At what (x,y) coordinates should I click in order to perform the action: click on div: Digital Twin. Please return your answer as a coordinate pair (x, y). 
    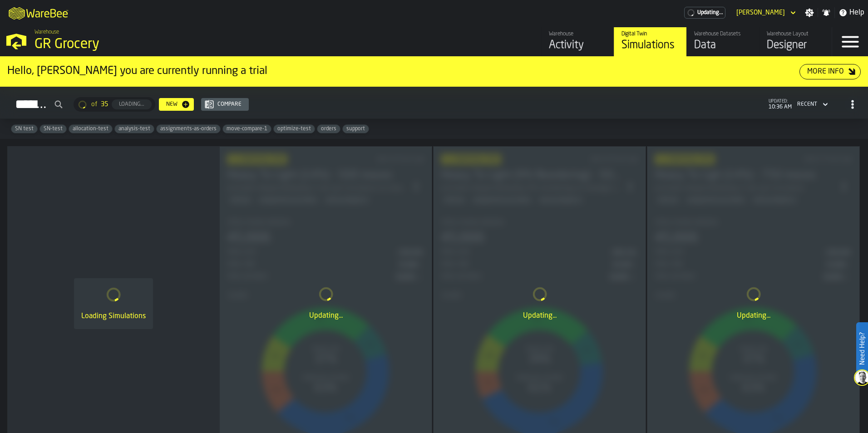
    Looking at the image, I should click on (650, 34).